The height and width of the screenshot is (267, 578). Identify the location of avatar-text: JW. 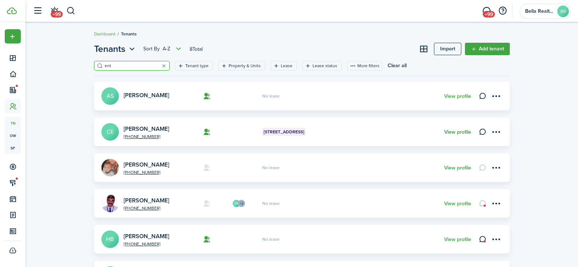
(236, 203).